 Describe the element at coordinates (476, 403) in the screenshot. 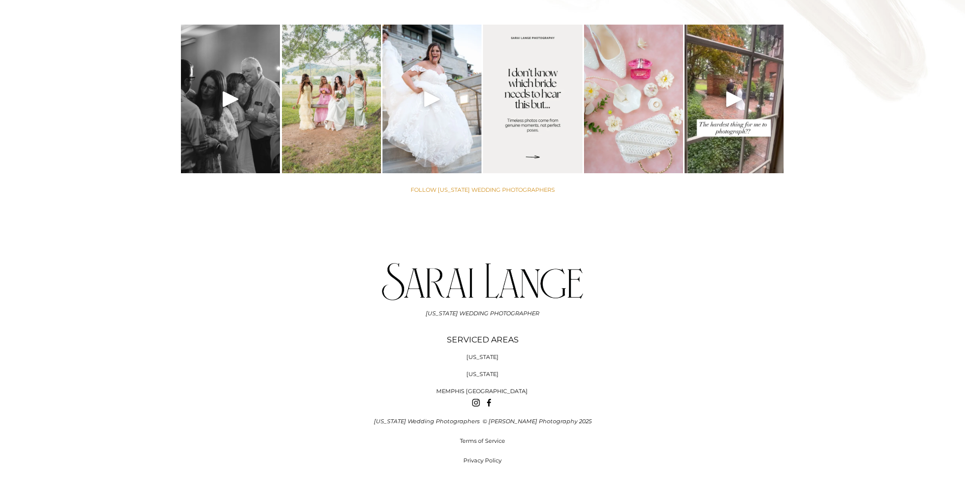

I see `a: Instagram` at that location.